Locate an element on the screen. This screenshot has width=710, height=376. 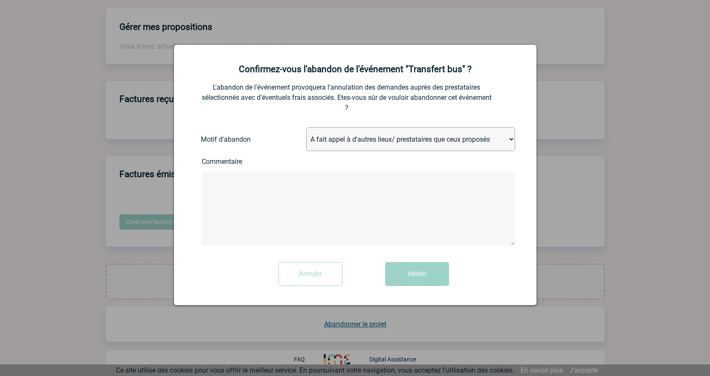
h2: Confirmez-vous l'abandon de l'événement "Transfert bus" ? is located at coordinates (355, 69).